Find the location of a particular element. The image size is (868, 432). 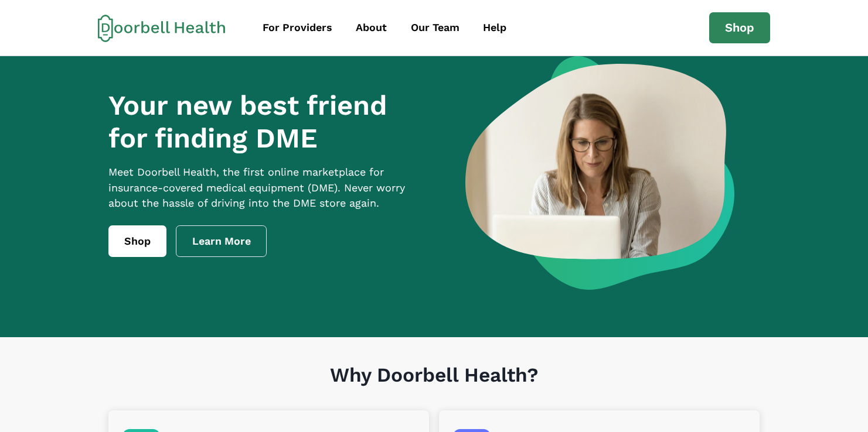

div: Our Team is located at coordinates (435, 27).